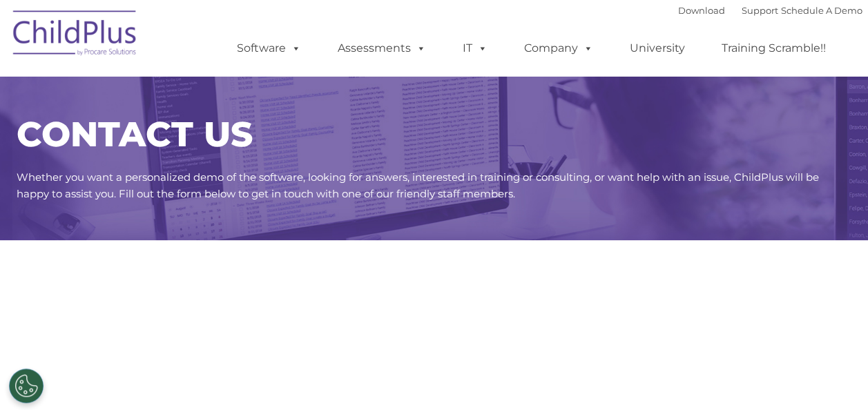 The height and width of the screenshot is (410, 868). I want to click on a: IT, so click(475, 48).